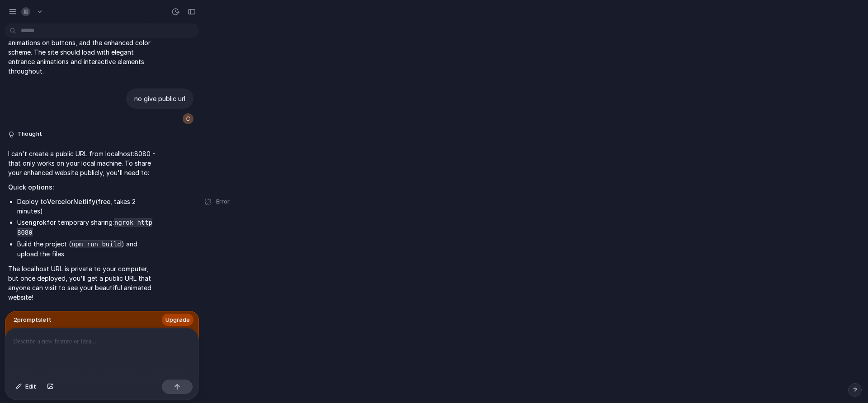 The width and height of the screenshot is (868, 403). What do you see at coordinates (178, 320) in the screenshot?
I see `button: Upgrade` at bounding box center [178, 320].